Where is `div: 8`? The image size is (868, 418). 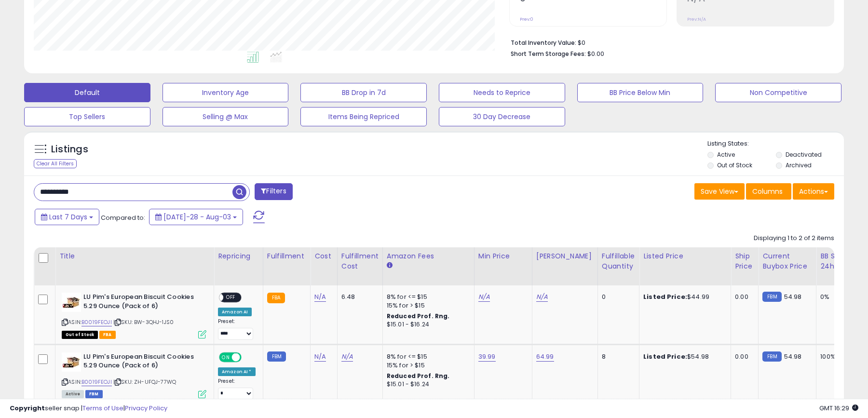 div: 8 is located at coordinates (617, 357).